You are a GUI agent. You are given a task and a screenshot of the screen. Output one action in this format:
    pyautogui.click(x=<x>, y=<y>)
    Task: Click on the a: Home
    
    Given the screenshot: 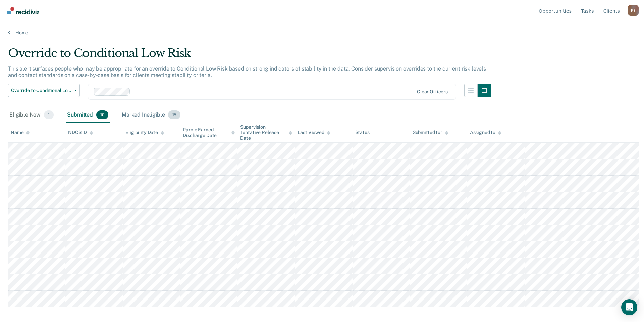 What is the action you would take?
    pyautogui.click(x=322, y=32)
    